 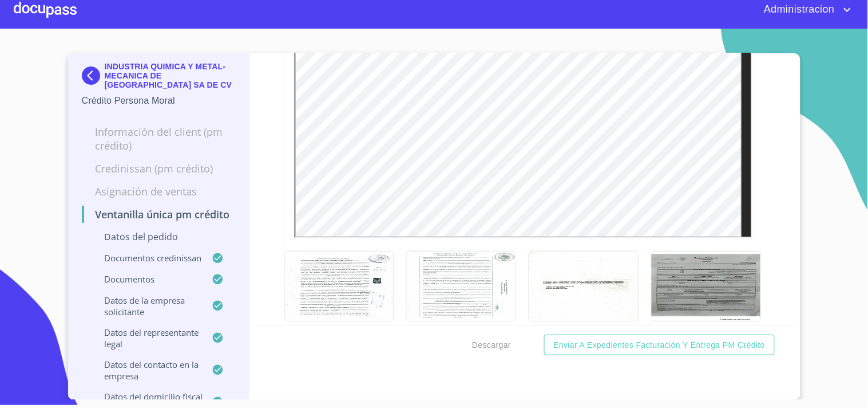 What do you see at coordinates (659, 345) in the screenshot?
I see `button: Enviar a Expedientes Facturación y Entrega PM crédito` at bounding box center [659, 345].